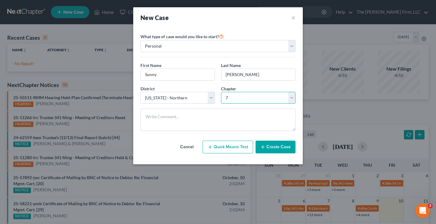 The height and width of the screenshot is (224, 436). Describe the element at coordinates (229, 88) in the screenshot. I see `span: Chapter` at that location.